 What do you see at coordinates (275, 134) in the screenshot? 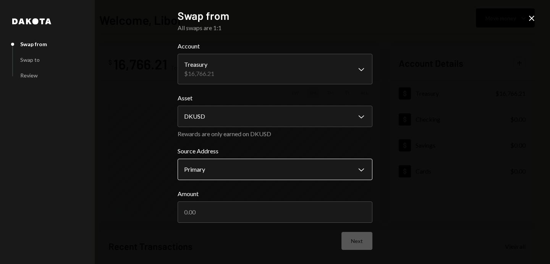
I see `div: Rewards are only earned on DKUSD` at bounding box center [275, 134].